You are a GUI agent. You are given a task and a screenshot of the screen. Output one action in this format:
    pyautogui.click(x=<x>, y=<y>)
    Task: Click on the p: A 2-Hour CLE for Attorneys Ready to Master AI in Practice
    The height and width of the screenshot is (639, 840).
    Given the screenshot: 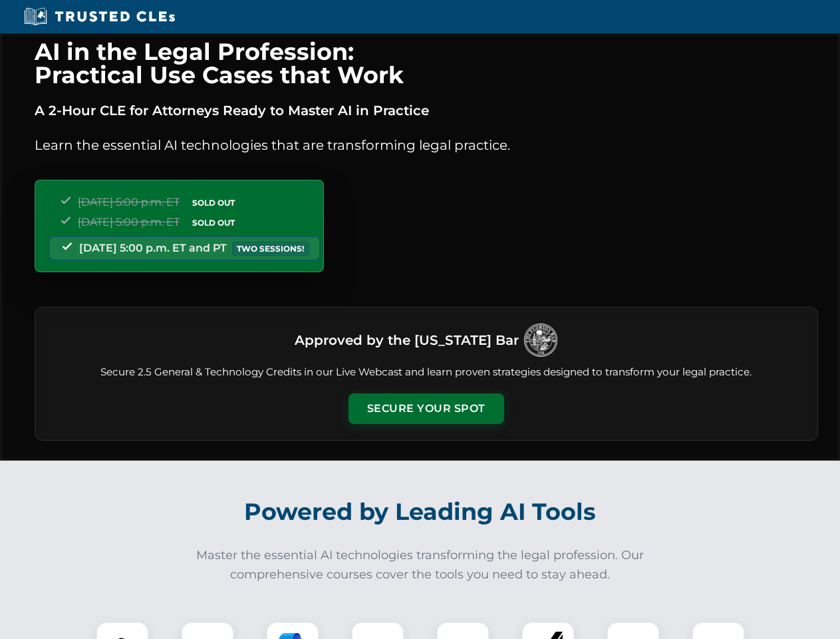 What is the action you would take?
    pyautogui.click(x=427, y=110)
    